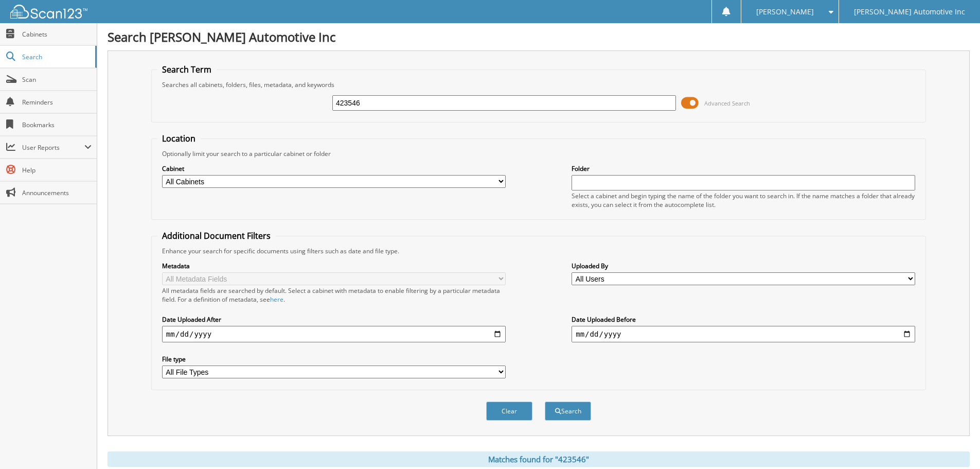 This screenshot has height=469, width=980. What do you see at coordinates (56, 57) in the screenshot?
I see `span: Search` at bounding box center [56, 57].